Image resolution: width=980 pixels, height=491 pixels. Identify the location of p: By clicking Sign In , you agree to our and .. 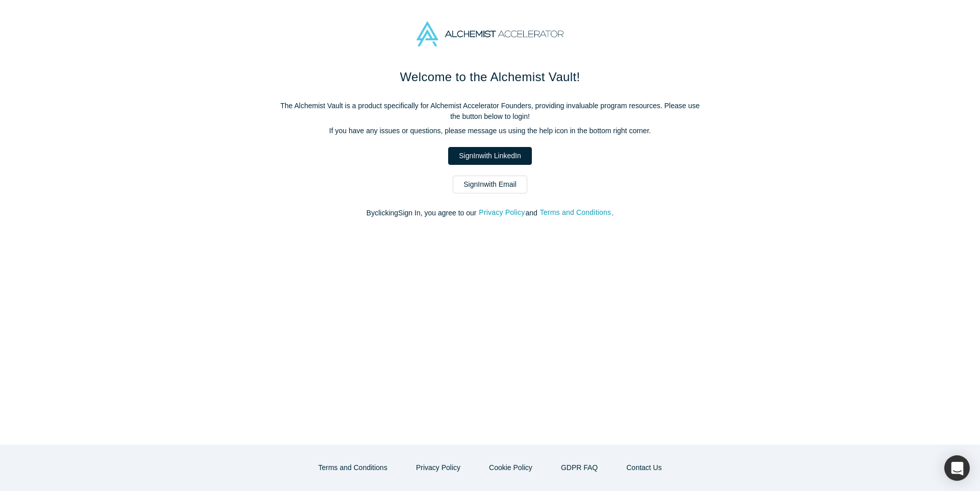
(490, 213).